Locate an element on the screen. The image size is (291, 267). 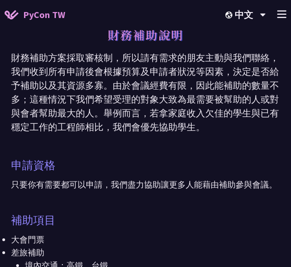
p: 補助項目 is located at coordinates (33, 221).